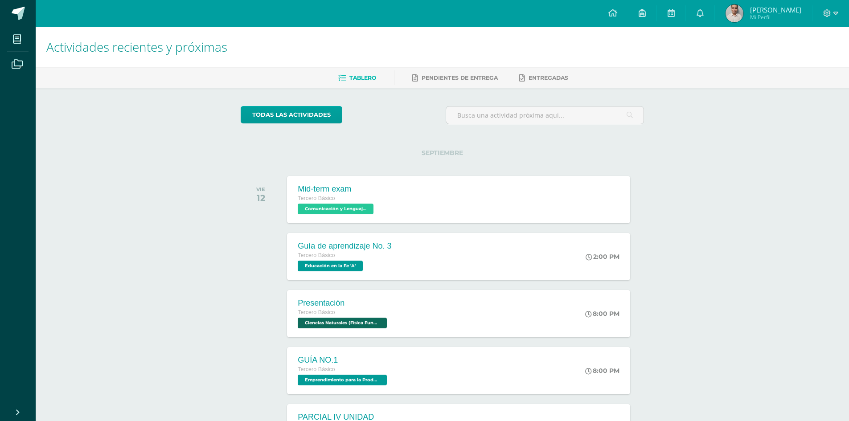  What do you see at coordinates (775, 17) in the screenshot?
I see `span: Mi Perfil` at bounding box center [775, 17].